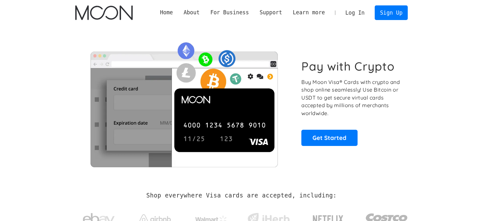  Describe the element at coordinates (391, 12) in the screenshot. I see `a: Sign Up` at that location.